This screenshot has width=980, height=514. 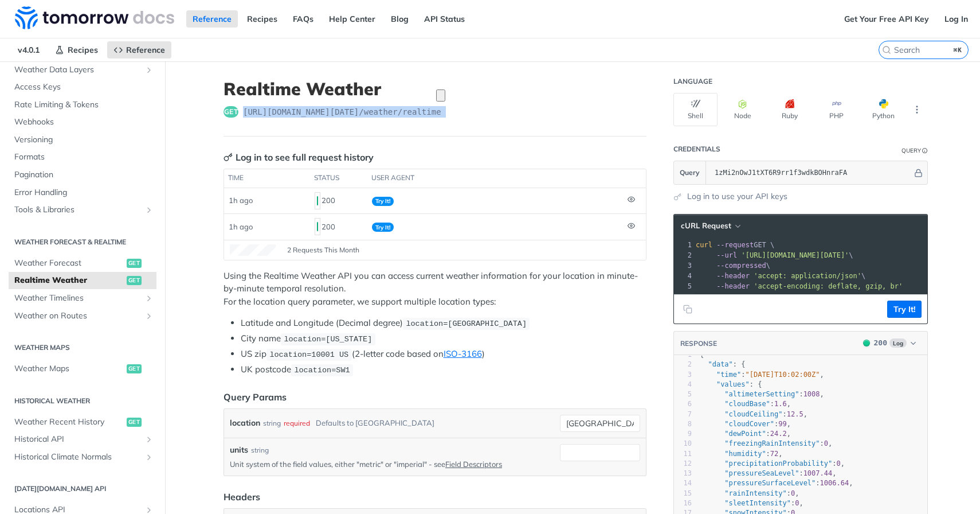 I want to click on span: Versioning, so click(x=84, y=140).